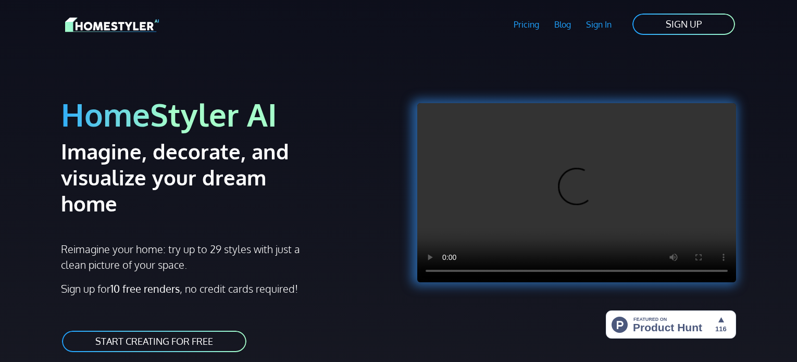 The image size is (797, 362). What do you see at coordinates (154, 341) in the screenshot?
I see `a: START CREATING FOR FREE` at bounding box center [154, 341].